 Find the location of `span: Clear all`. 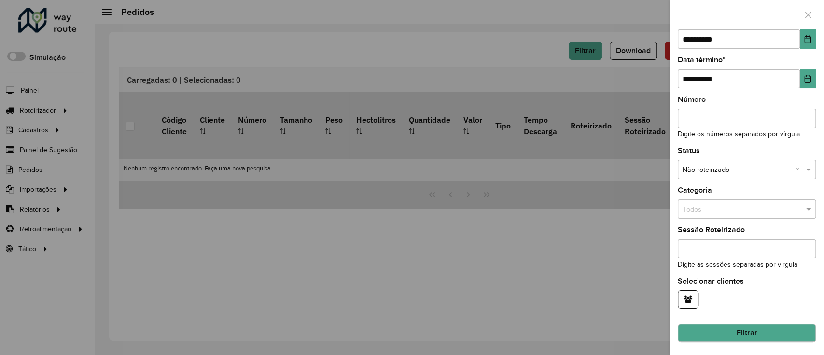

span: Clear all is located at coordinates (800, 170).